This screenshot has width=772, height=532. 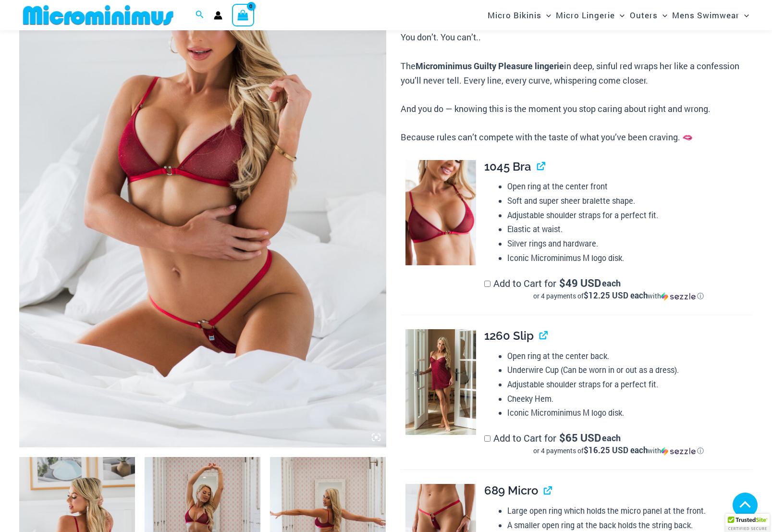 What do you see at coordinates (487, 438) in the screenshot?
I see `input: Add to Cart for$65 USD eachor 4 payments of$16.25 USD eachwithSezzle Click to learn more about Se...` at bounding box center [487, 438].